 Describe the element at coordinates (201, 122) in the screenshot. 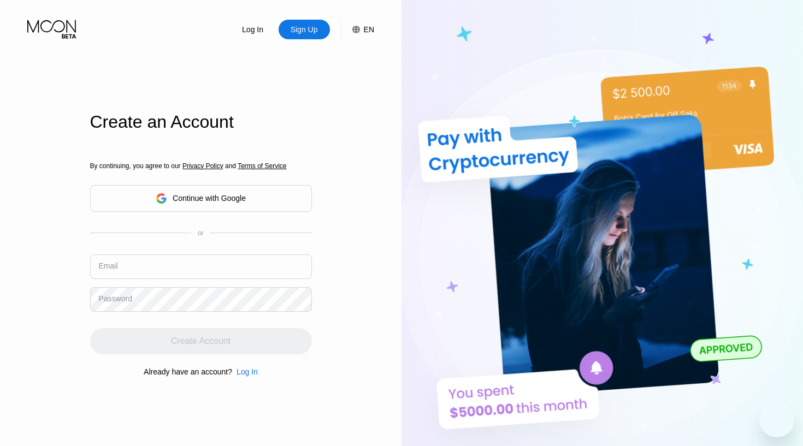

I see `div: Create an Account` at that location.